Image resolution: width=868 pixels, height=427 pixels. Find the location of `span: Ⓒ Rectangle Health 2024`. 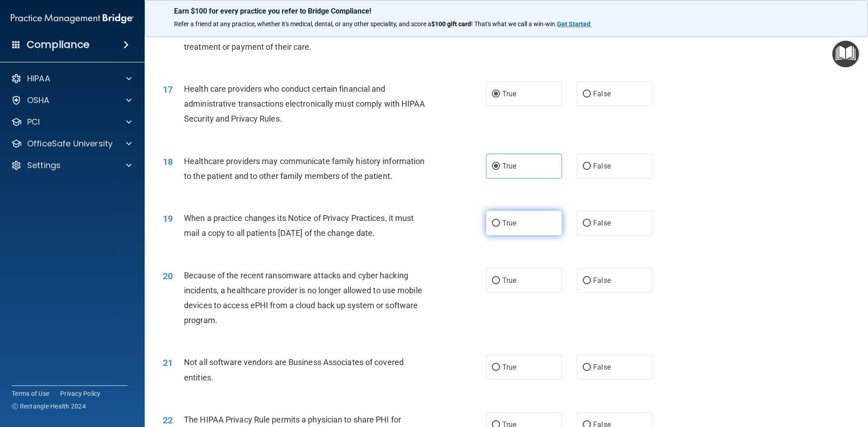

span: Ⓒ Rectangle Health 2024 is located at coordinates (49, 406).